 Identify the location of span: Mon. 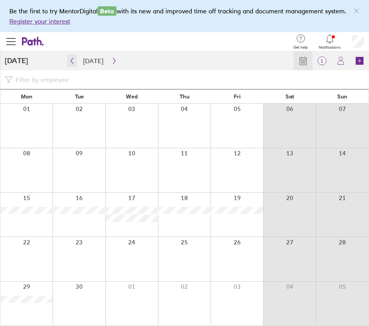
(27, 97).